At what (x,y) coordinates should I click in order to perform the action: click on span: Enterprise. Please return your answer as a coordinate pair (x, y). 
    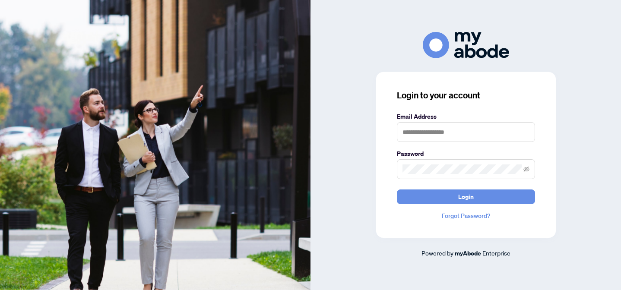
    Looking at the image, I should click on (496, 253).